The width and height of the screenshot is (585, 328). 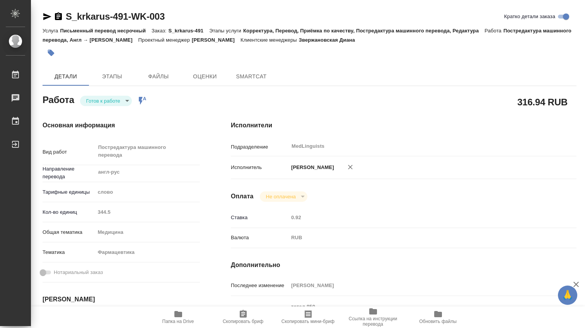 What do you see at coordinates (437, 322) in the screenshot?
I see `span: Обновить файлы` at bounding box center [437, 322].